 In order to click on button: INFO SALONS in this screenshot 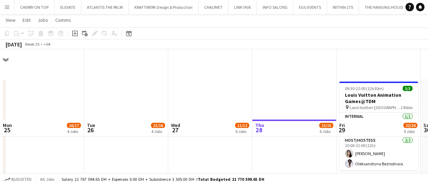, I will do `click(275, 7)`.